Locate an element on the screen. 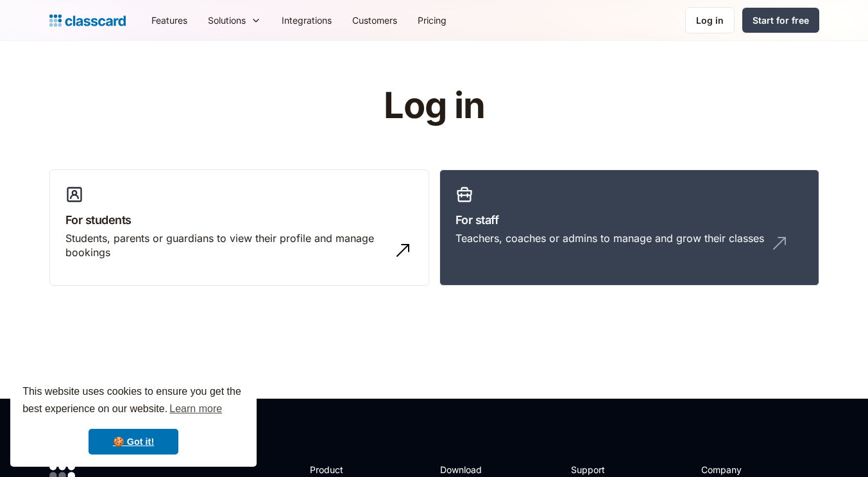 This screenshot has width=868, height=477. div: Teachers, coaches or admins to manage and grow their classes is located at coordinates (609, 238).